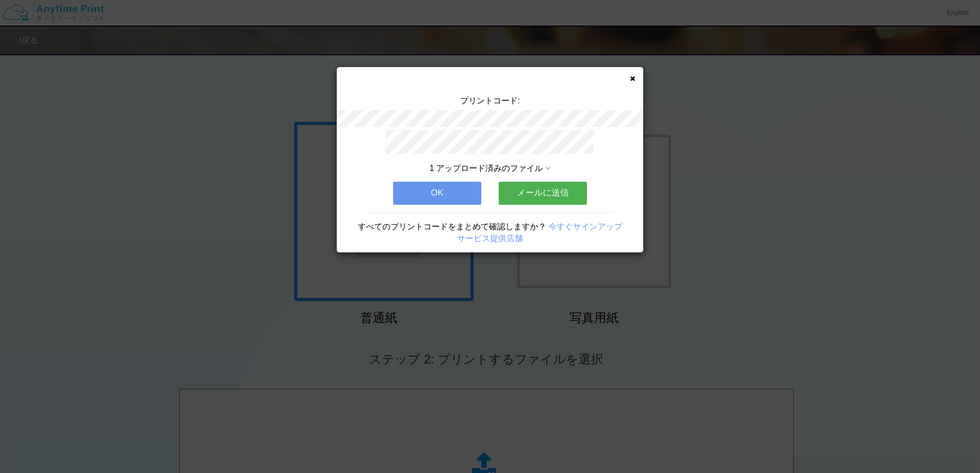 This screenshot has height=473, width=980. What do you see at coordinates (543, 193) in the screenshot?
I see `button: メールに送信` at bounding box center [543, 193].